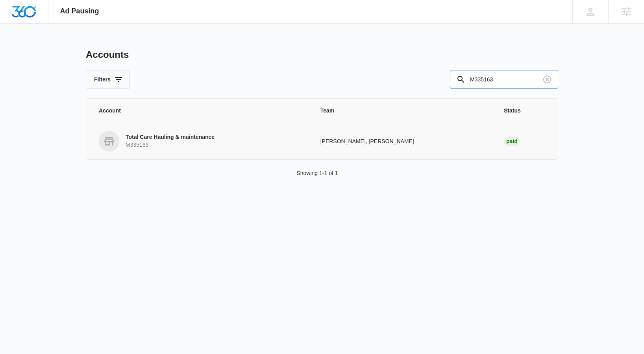 This screenshot has width=644, height=354. I want to click on a: Total Care Hauling & maintenanceM335163, so click(200, 141).